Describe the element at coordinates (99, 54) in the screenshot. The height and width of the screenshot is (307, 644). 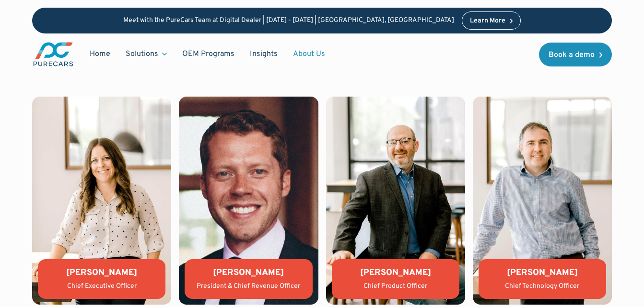
I see `a: Home` at that location.